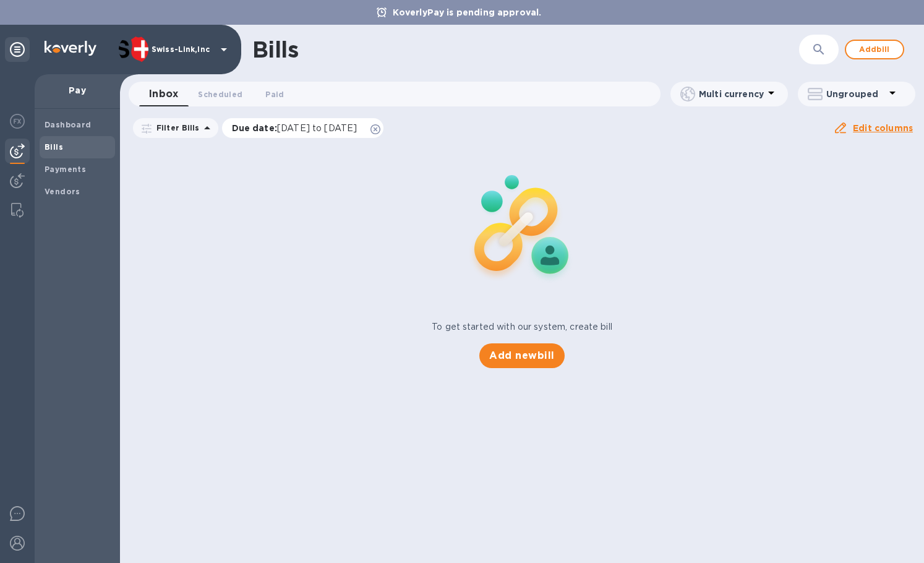 The height and width of the screenshot is (563, 924). What do you see at coordinates (71, 49) in the screenshot?
I see `img: Logo` at bounding box center [71, 49].